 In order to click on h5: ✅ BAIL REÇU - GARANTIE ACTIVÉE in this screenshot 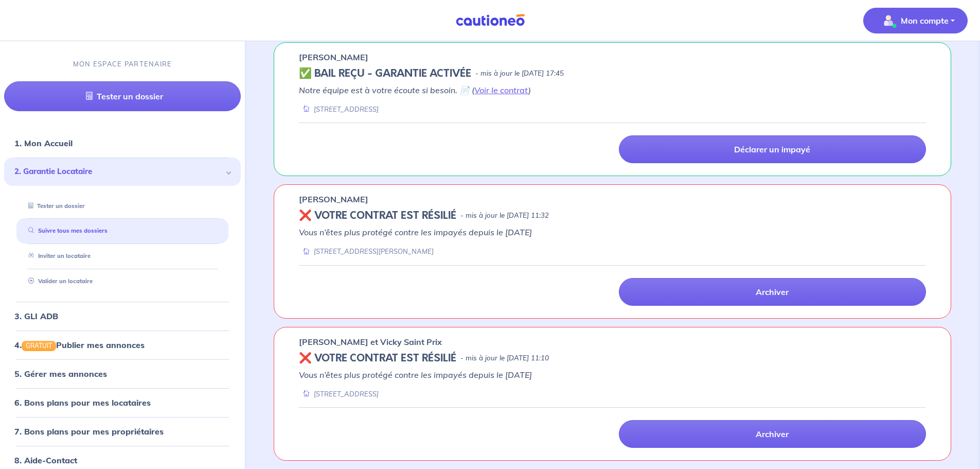, I will do `click(385, 74)`.